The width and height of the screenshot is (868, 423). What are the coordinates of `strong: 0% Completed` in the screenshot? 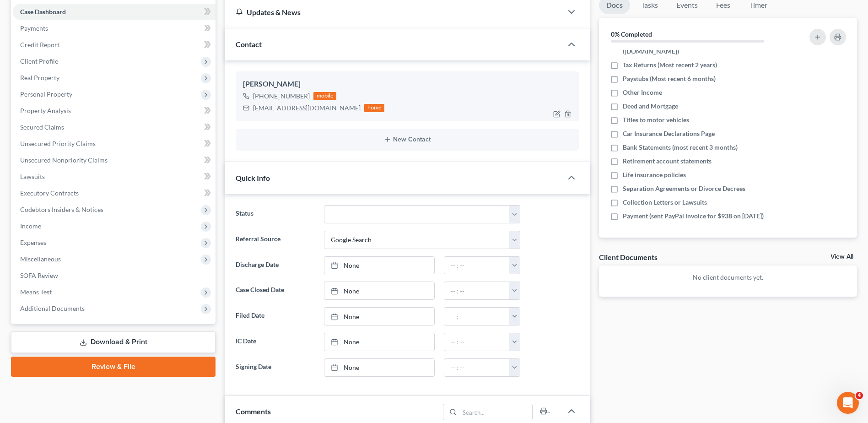 It's located at (632, 34).